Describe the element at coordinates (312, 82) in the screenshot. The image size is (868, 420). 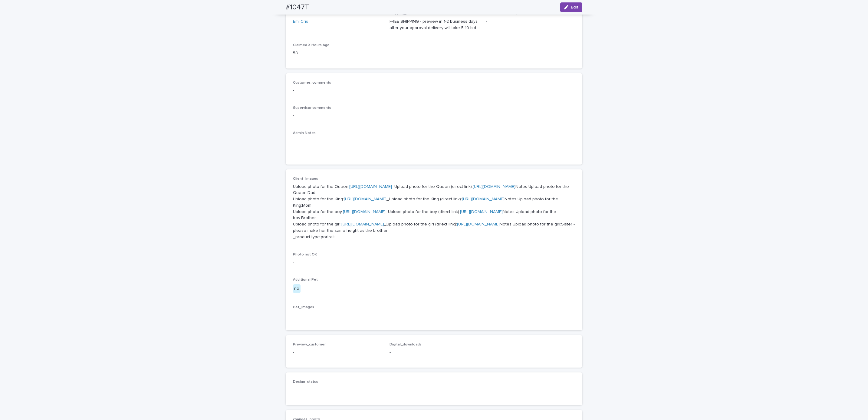
I see `span: Customer_comments` at that location.